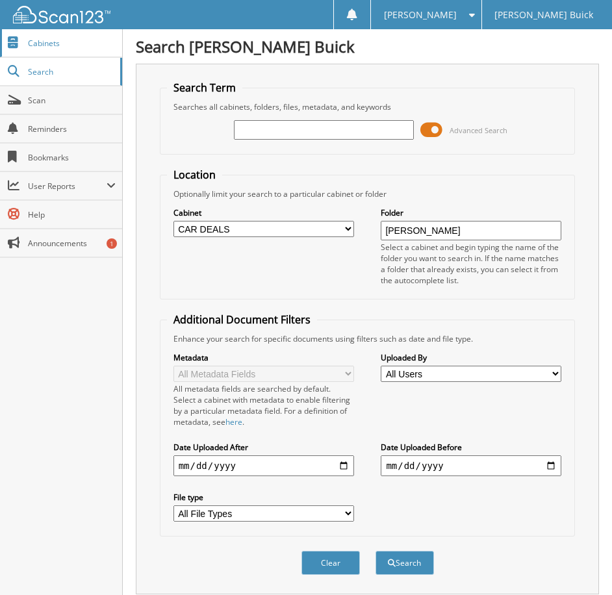  Describe the element at coordinates (331, 562) in the screenshot. I see `button: Clear` at that location.